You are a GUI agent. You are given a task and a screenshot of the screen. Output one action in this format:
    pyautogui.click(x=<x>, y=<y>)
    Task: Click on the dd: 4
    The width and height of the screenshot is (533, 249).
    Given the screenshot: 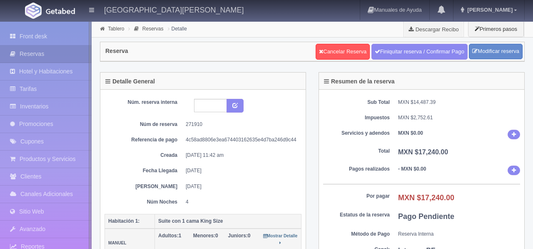 What is the action you would take?
    pyautogui.click(x=240, y=202)
    